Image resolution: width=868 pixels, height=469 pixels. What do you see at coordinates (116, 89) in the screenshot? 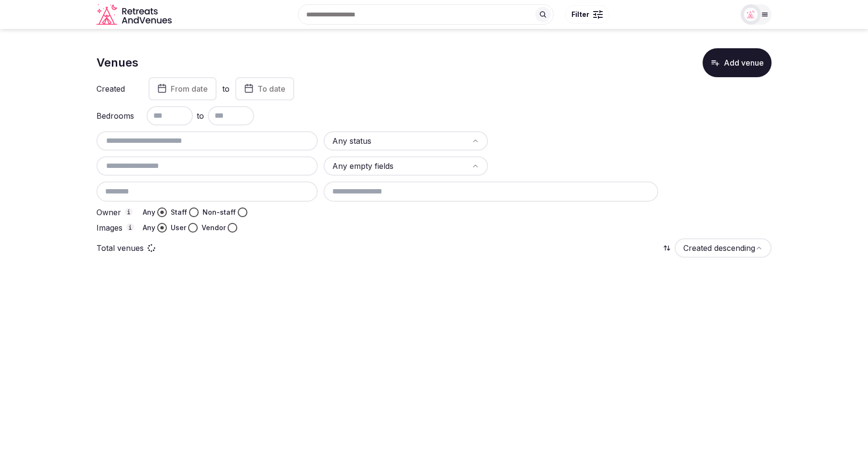
I see `label: Created` at bounding box center [116, 89].